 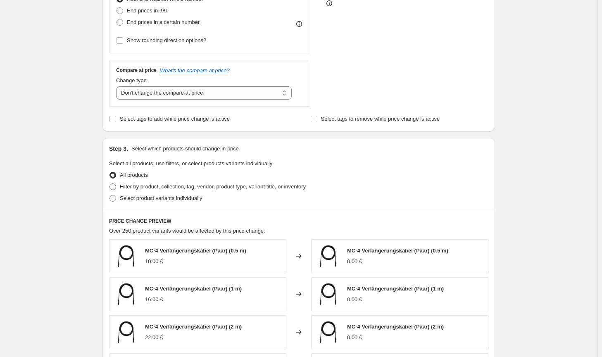 What do you see at coordinates (380, 118) in the screenshot?
I see `span: Select tags to remove while price change is active` at bounding box center [380, 118].